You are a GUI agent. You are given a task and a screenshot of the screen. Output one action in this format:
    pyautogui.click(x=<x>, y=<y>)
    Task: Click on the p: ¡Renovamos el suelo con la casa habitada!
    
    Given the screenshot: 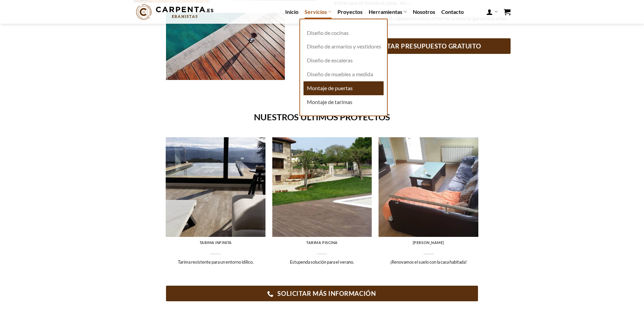 What is the action you would take?
    pyautogui.click(x=428, y=262)
    